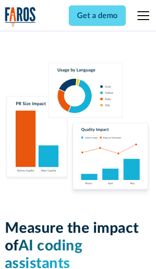  I want to click on div: menu, so click(142, 16).